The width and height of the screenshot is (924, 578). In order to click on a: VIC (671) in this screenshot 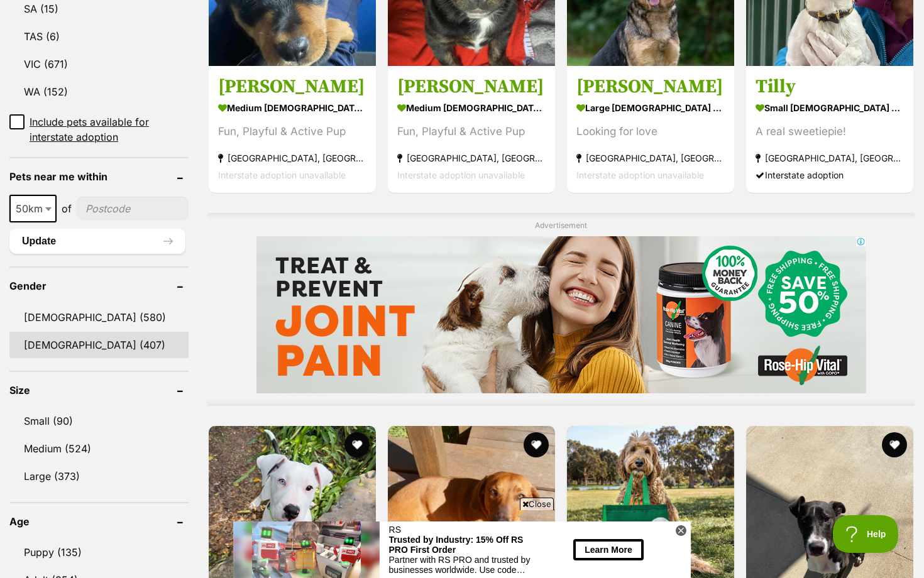, I will do `click(99, 64)`.